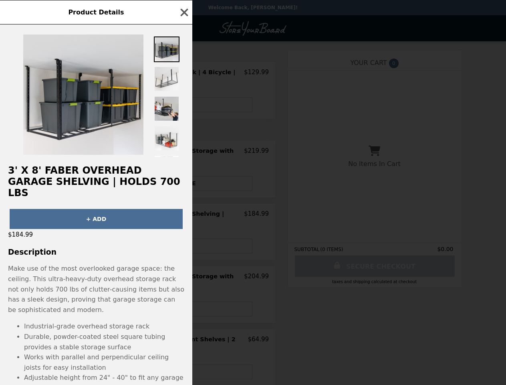 The width and height of the screenshot is (506, 385). What do you see at coordinates (167, 168) in the screenshot?
I see `img: Thumbnail 5` at bounding box center [167, 168].